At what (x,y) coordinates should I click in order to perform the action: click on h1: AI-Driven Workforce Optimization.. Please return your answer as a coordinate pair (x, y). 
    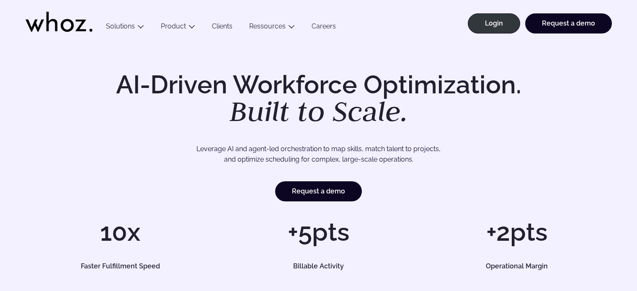
    Looking at the image, I should click on (319, 99).